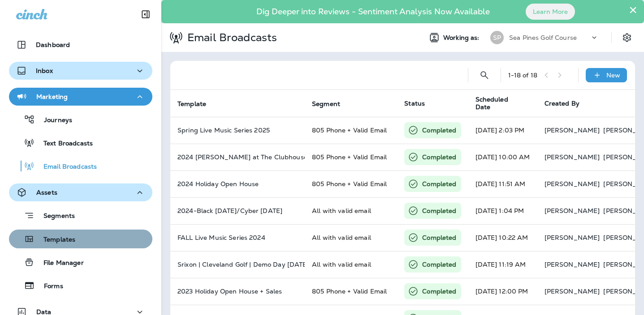 The image size is (644, 315). Describe the element at coordinates (238, 130) in the screenshot. I see `p: Spring Live Music Series 2025` at that location.